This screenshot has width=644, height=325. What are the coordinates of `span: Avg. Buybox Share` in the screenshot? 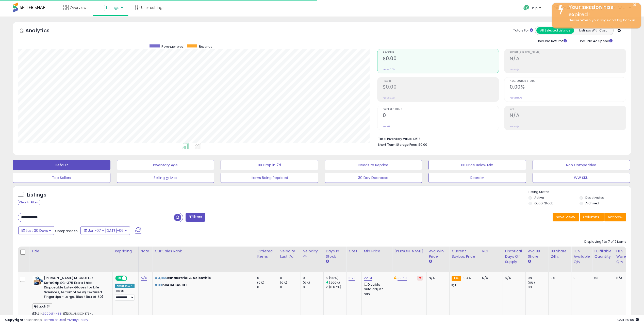 It's located at (568, 81).